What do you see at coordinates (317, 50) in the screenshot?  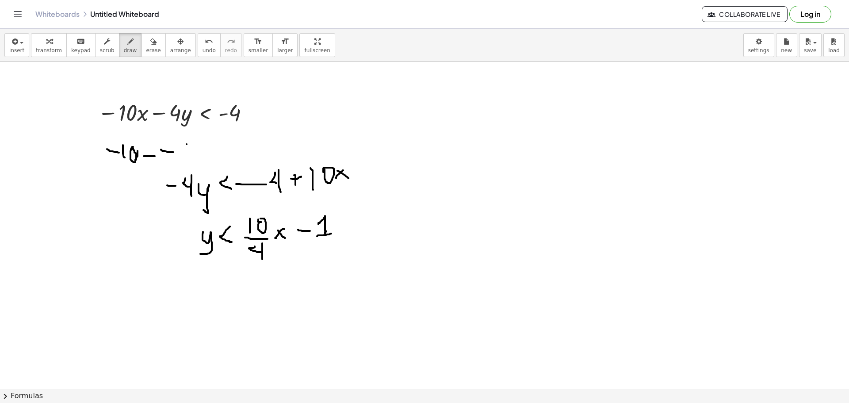 I see `span: fullscreen` at bounding box center [317, 50].